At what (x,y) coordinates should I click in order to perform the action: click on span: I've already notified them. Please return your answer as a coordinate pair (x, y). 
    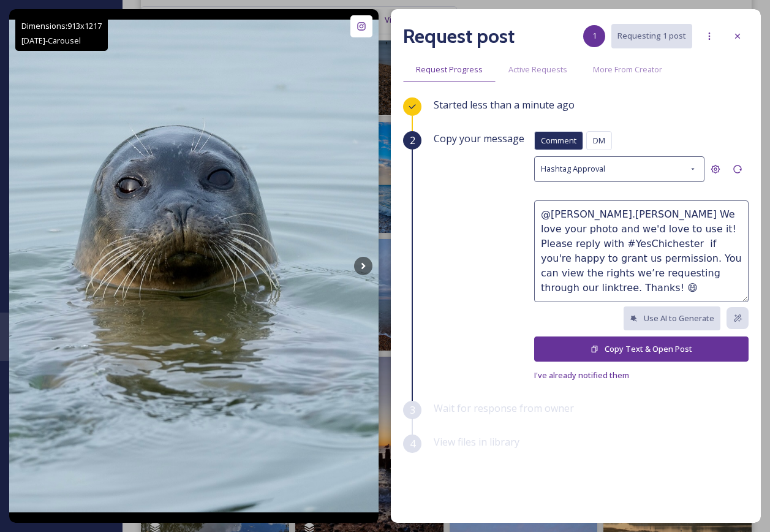
    Looking at the image, I should click on (581, 375).